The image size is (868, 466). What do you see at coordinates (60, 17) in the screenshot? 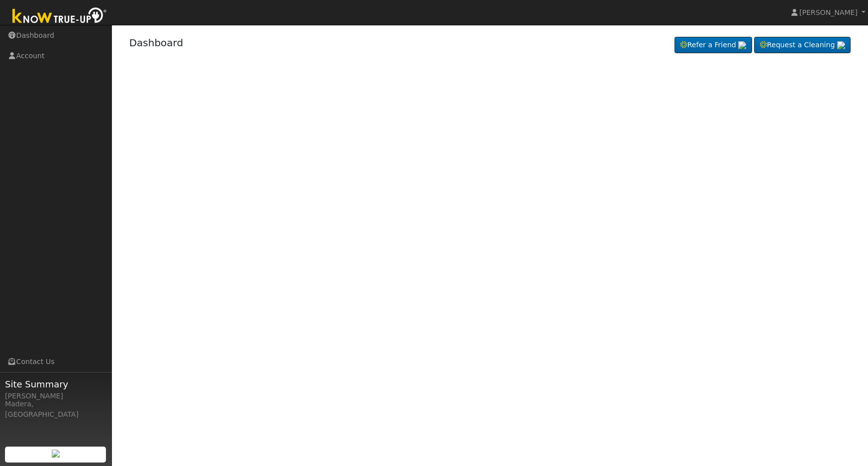
I see `img: Know True-Up` at bounding box center [60, 17].